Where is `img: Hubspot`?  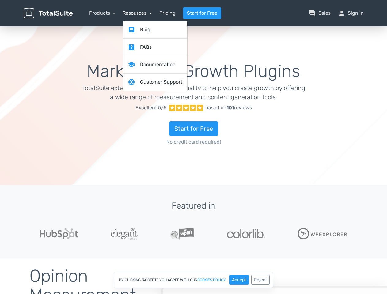 img: Hubspot is located at coordinates (59, 234).